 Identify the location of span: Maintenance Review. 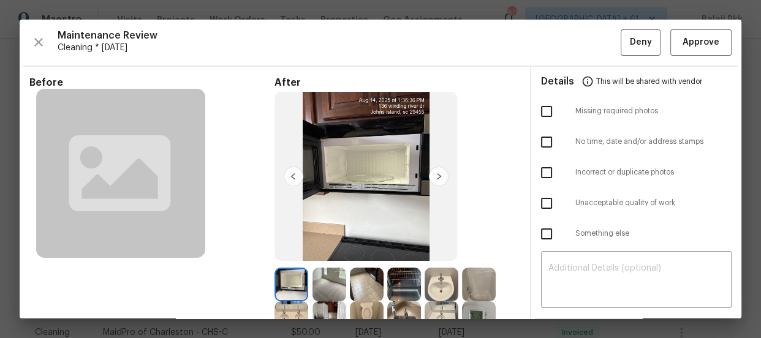
(339, 36).